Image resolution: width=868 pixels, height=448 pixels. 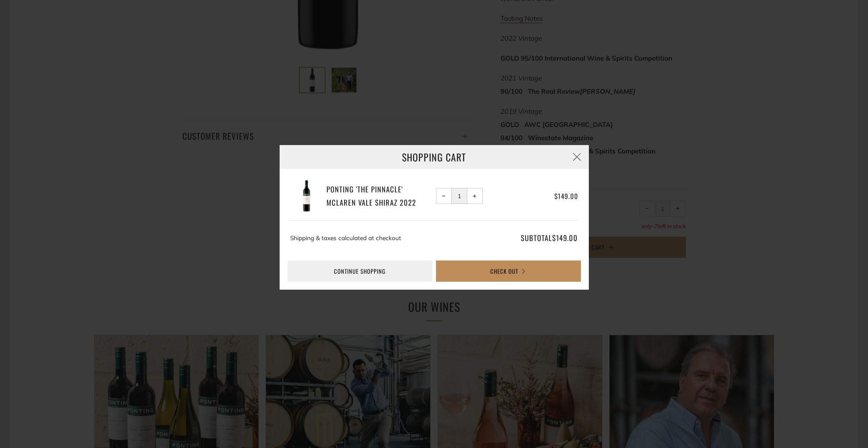 I want to click on a: Continue shopping, so click(x=360, y=271).